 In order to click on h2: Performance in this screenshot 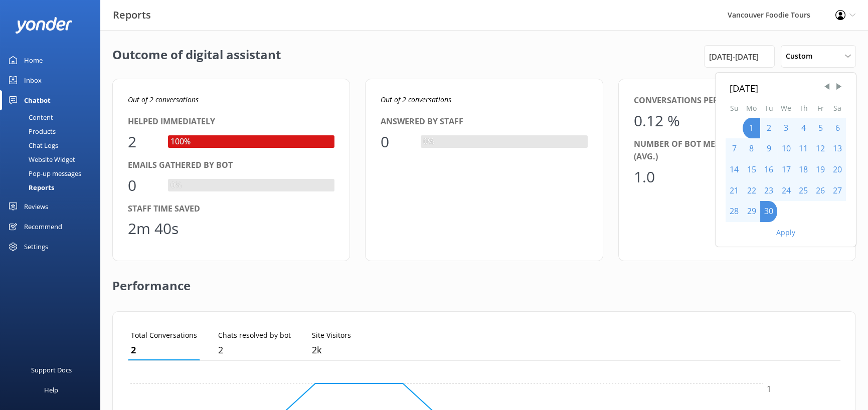, I will do `click(151, 281)`.